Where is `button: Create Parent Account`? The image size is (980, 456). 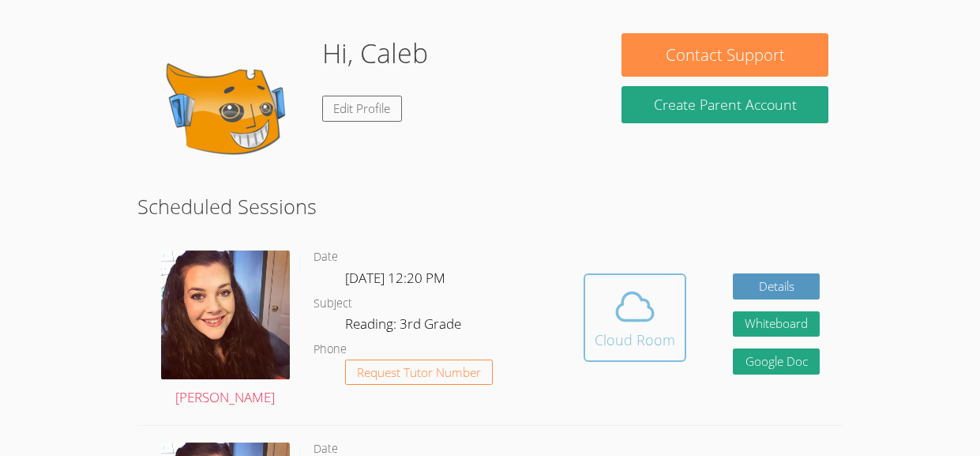 button: Create Parent Account is located at coordinates (725, 104).